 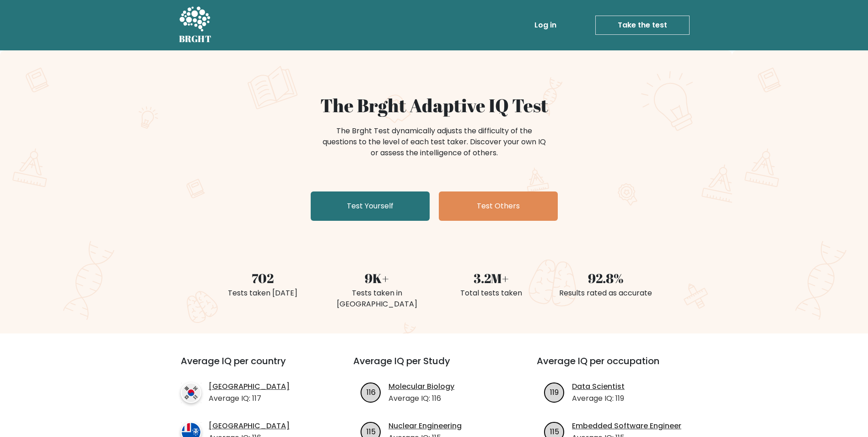 What do you see at coordinates (499, 206) in the screenshot?
I see `a: Test Others` at bounding box center [499, 206].